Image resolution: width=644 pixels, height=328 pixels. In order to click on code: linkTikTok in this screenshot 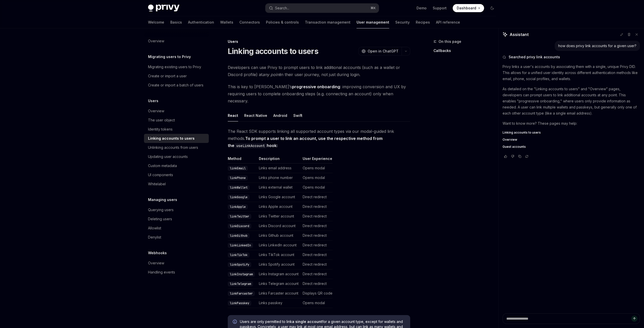, I will do `click(238, 255)`.